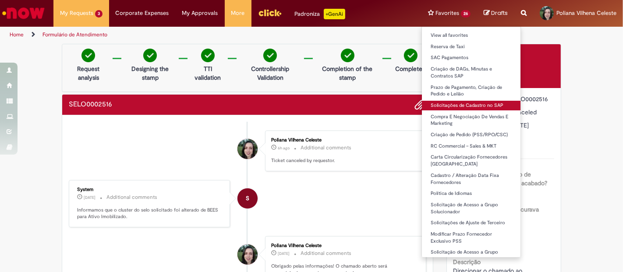 The image size is (623, 272). I want to click on a: Drafts, so click(495, 13).